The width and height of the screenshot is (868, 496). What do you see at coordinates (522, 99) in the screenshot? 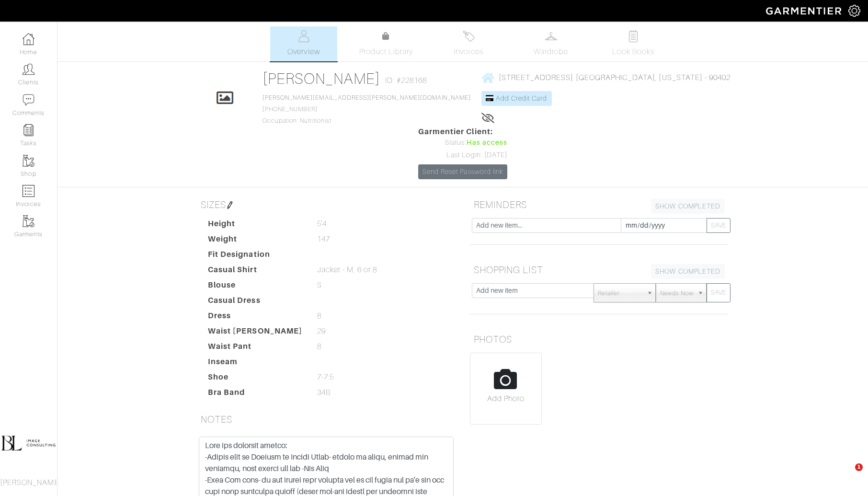
I see `span: Add Credit Card` at bounding box center [522, 99].